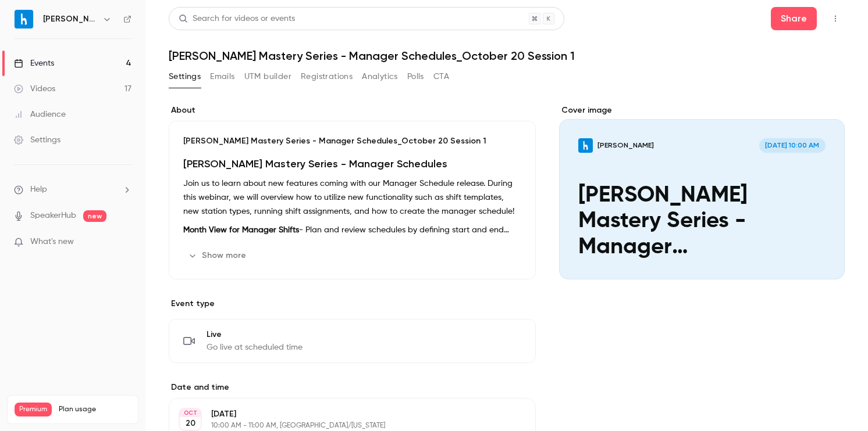  Describe the element at coordinates (441, 77) in the screenshot. I see `button: CTA` at that location.